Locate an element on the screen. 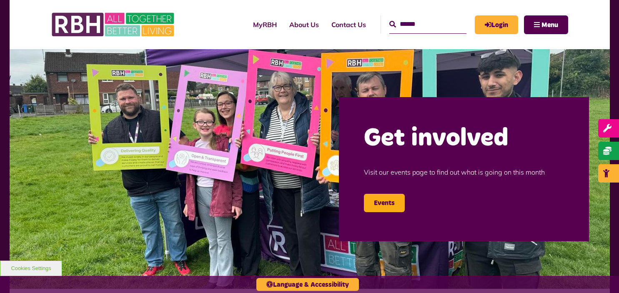 The height and width of the screenshot is (293, 619). button: Navigation is located at coordinates (546, 25).